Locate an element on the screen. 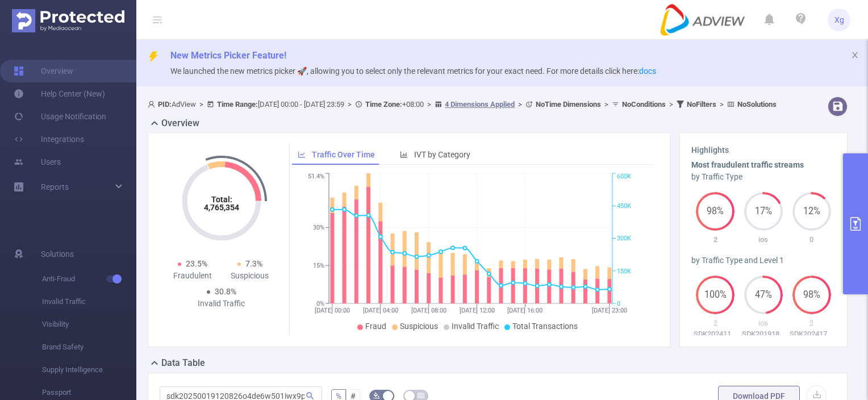  h3: Highlights is located at coordinates (763, 150).